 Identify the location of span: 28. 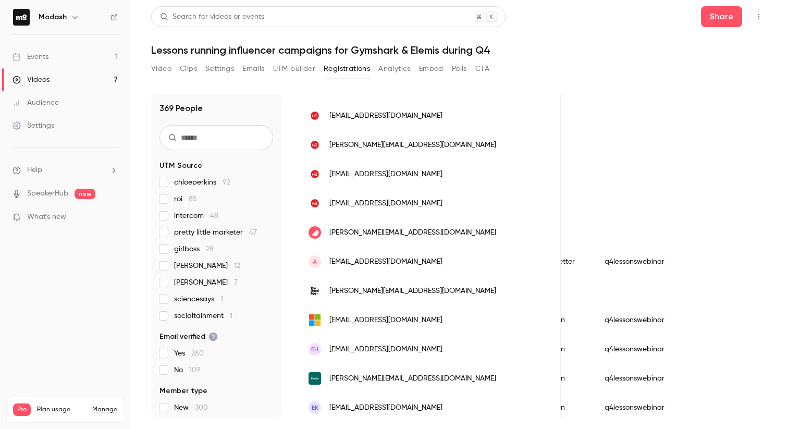
(210, 249).